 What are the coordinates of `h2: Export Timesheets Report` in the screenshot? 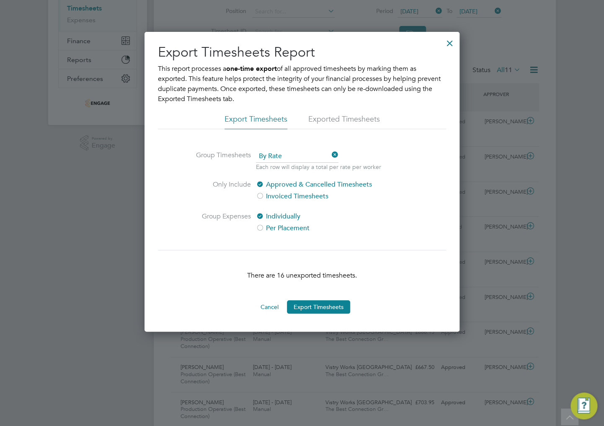 It's located at (302, 52).